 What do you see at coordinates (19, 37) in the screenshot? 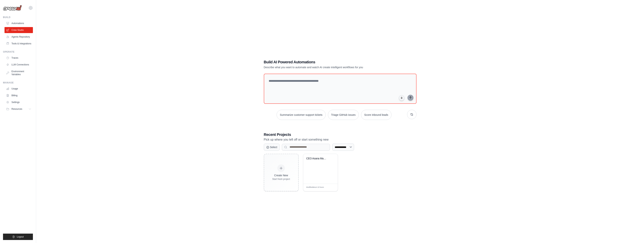
I see `a: Agents Repository` at bounding box center [19, 37].